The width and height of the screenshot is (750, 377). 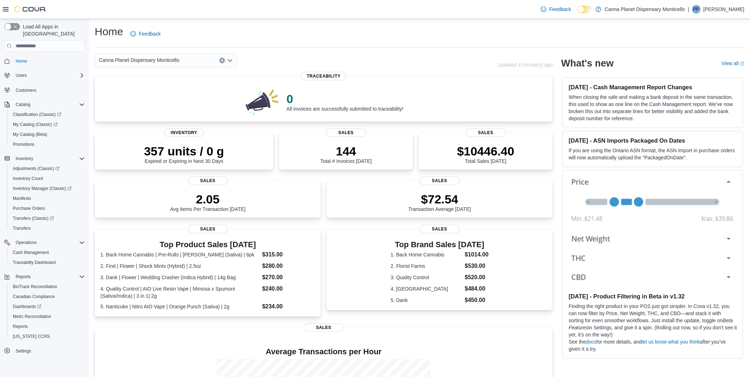 What do you see at coordinates (33, 218) in the screenshot?
I see `a: Transfers (Classic)` at bounding box center [33, 218].